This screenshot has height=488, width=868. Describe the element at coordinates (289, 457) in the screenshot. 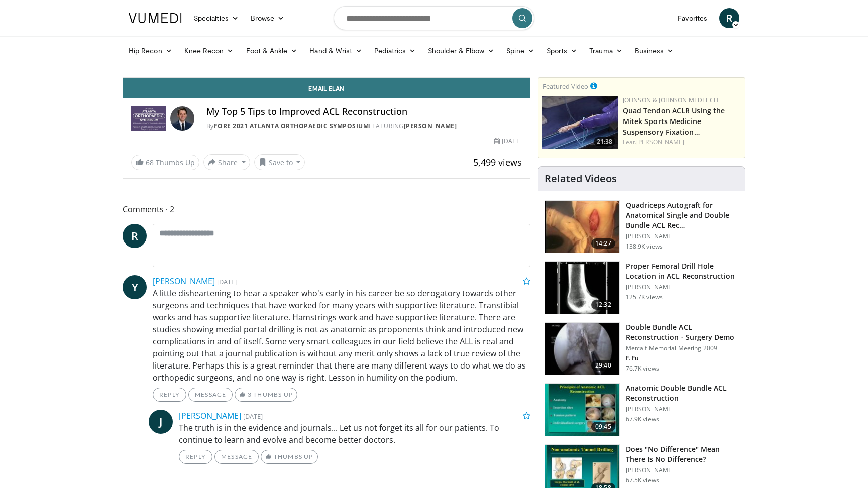

I see `a: Thumbs Up` at that location.